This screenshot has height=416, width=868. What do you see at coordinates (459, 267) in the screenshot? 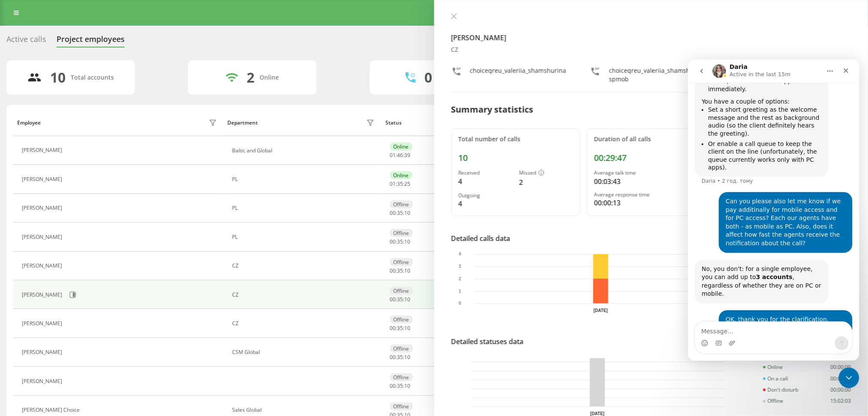
I see `text: 3` at bounding box center [459, 267].